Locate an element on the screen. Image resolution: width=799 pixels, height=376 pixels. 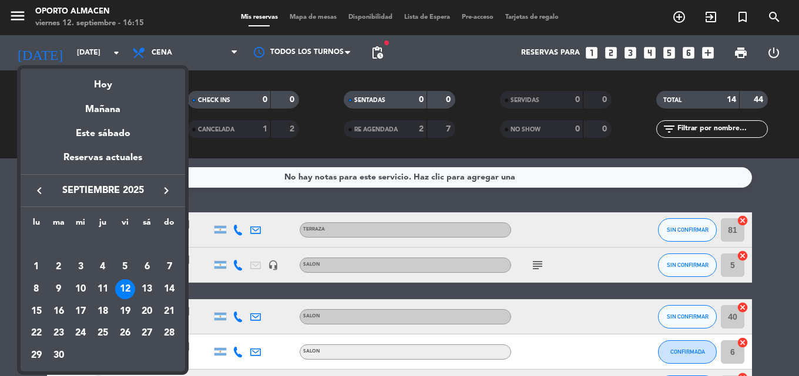
th: viernes is located at coordinates (125, 225).